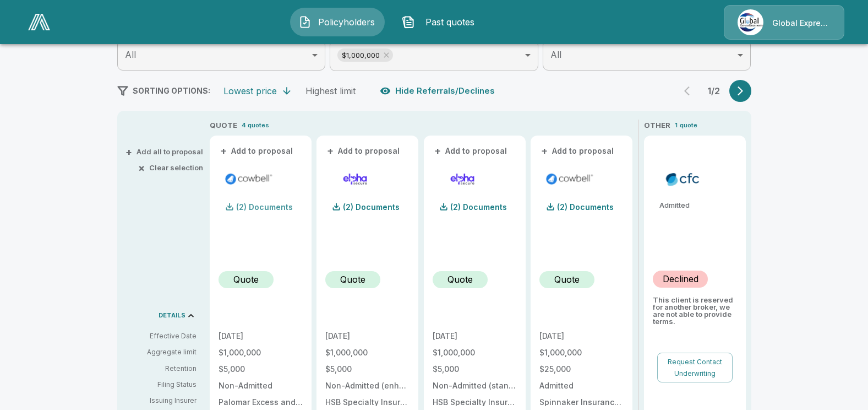 This screenshot has width=868, height=410. What do you see at coordinates (261, 386) in the screenshot?
I see `p: Non-Admitted` at bounding box center [261, 386].